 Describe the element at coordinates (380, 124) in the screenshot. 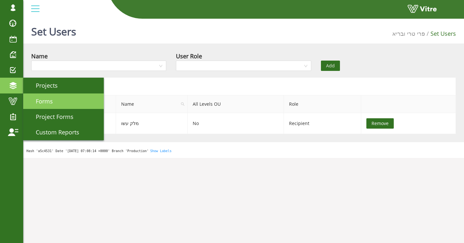

I see `button: Remove` at that location.